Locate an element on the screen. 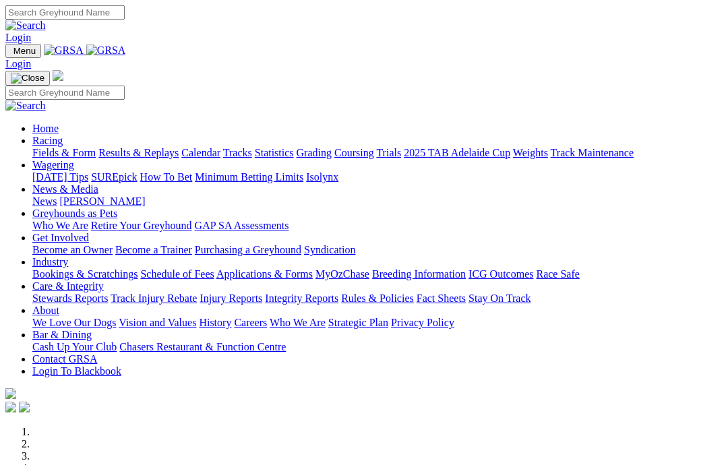 Image resolution: width=728 pixels, height=465 pixels. a: SUREpick is located at coordinates (114, 177).